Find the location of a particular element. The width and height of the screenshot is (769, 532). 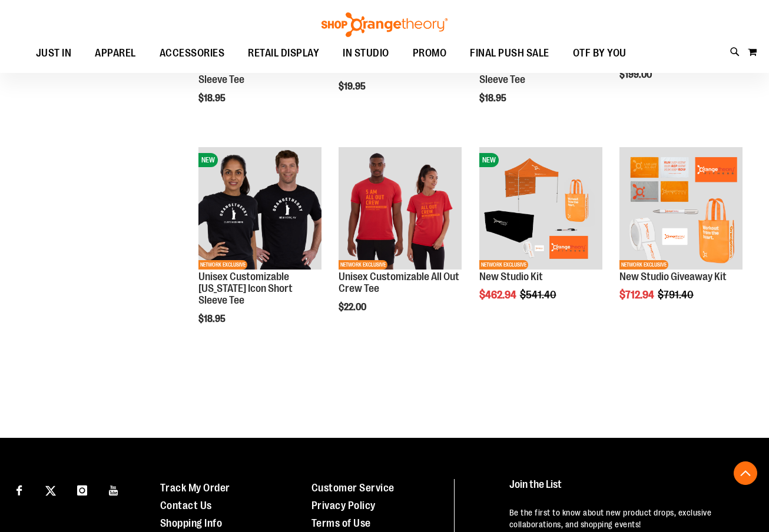

a: OTF BY YOU is located at coordinates (599, 54).